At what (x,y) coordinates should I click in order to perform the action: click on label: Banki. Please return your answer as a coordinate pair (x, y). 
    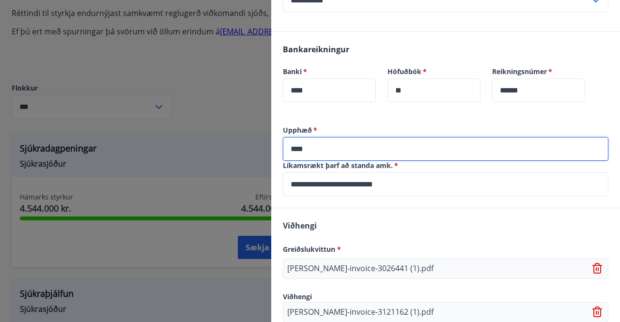
    Looking at the image, I should click on (330, 72).